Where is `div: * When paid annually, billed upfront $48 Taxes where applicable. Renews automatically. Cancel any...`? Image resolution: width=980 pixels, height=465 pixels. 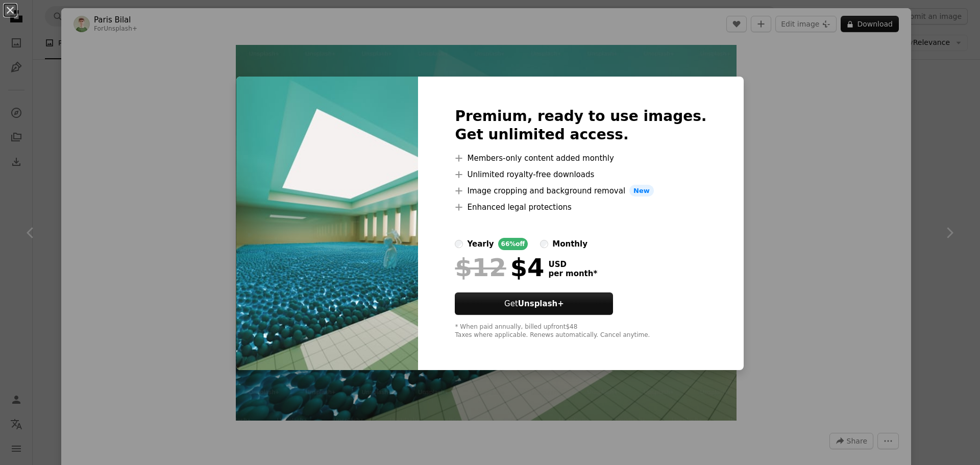
div: * When paid annually, billed upfront $48 Taxes where applicable. Renews automatically. Cancel any... is located at coordinates (580, 332).